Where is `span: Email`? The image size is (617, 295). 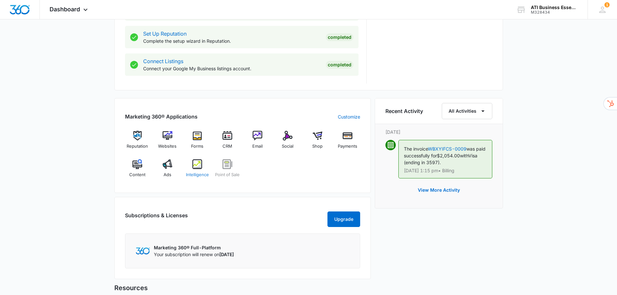
span: Email is located at coordinates (257, 146).